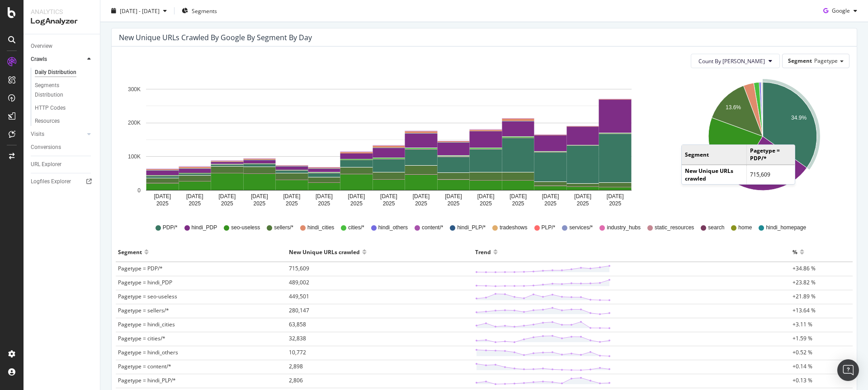  I want to click on span: services/*, so click(581, 228).